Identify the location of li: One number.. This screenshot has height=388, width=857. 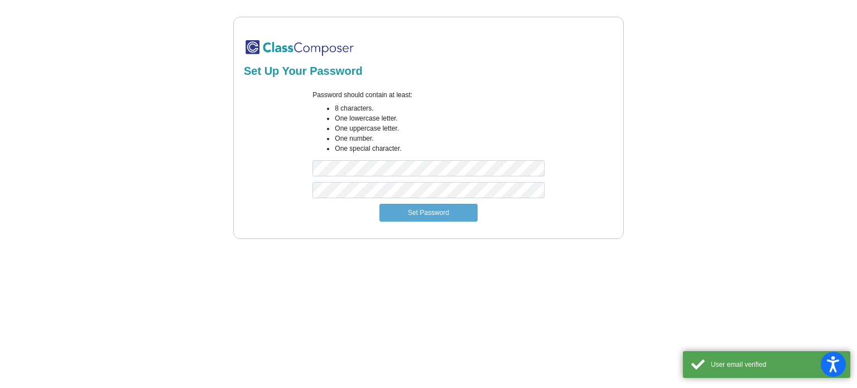
(439, 138).